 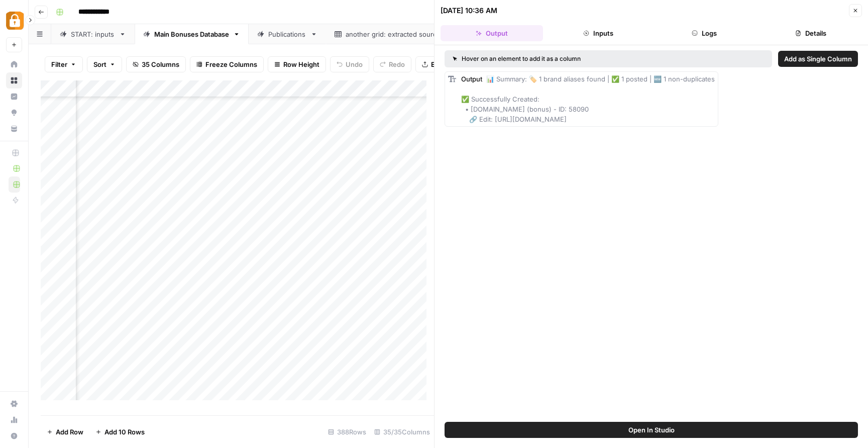 What do you see at coordinates (93, 34) in the screenshot?
I see `div: START: inputs` at bounding box center [93, 34].